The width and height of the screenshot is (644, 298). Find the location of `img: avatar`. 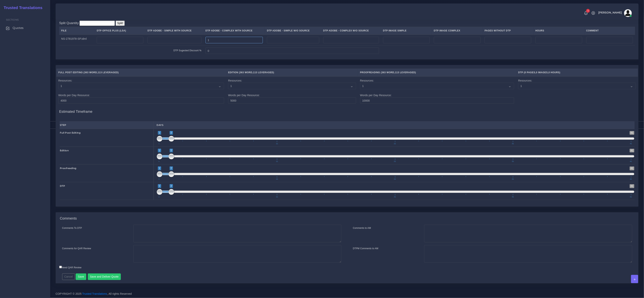

img: avatar is located at coordinates (628, 13).